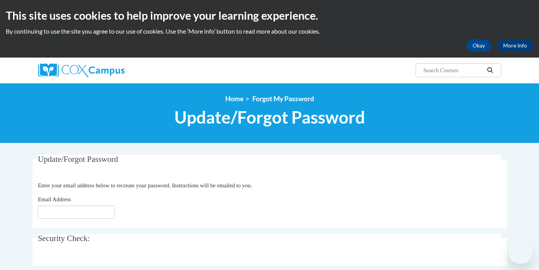 This screenshot has width=539, height=270. I want to click on a: More Info, so click(515, 46).